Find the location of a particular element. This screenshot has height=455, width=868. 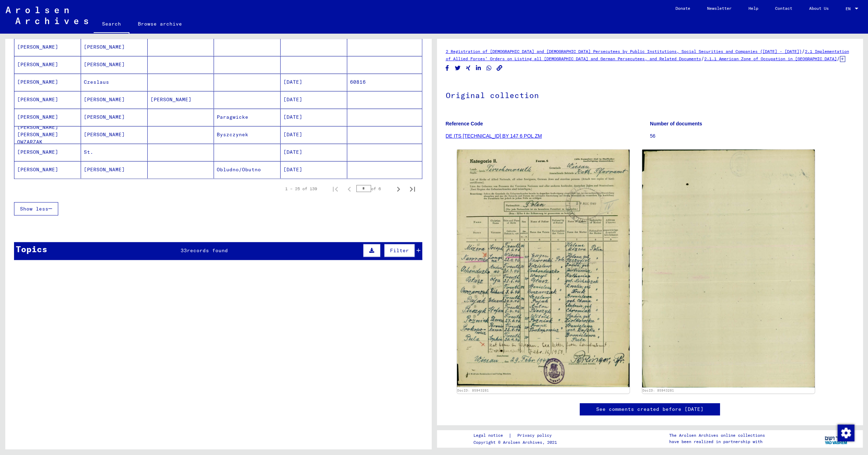

mat-cell: 60816 is located at coordinates (384, 82).